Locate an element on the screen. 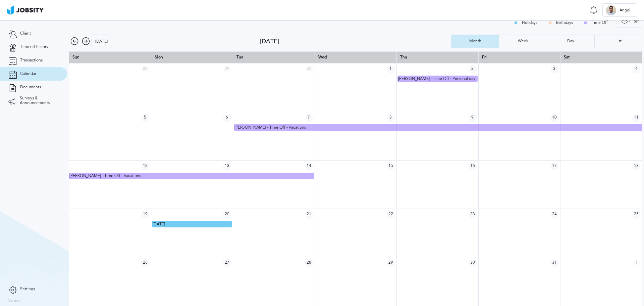 This screenshot has height=306, width=644. span: 31 is located at coordinates (554, 263).